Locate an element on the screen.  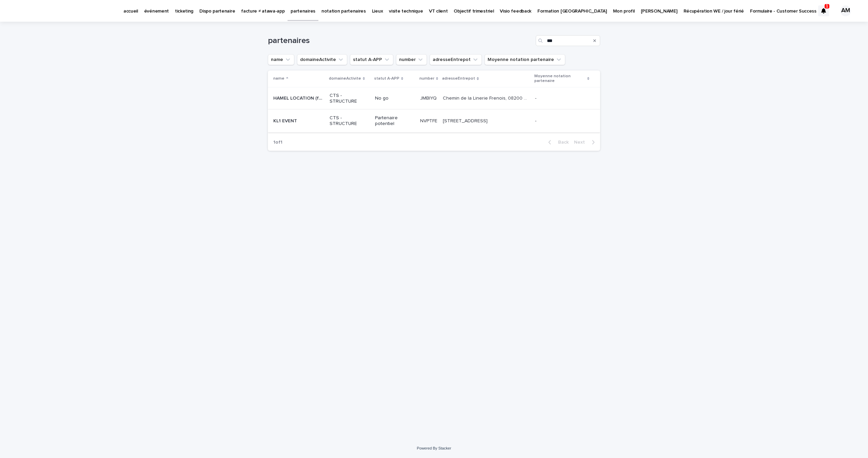
button: Next is located at coordinates (585, 142).